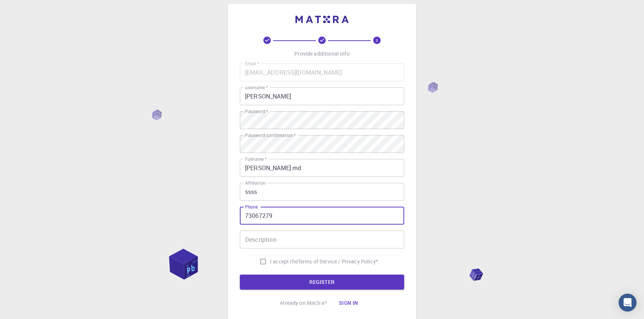 The width and height of the screenshot is (644, 319). Describe the element at coordinates (256, 159) in the screenshot. I see `label: Fullname` at that location.